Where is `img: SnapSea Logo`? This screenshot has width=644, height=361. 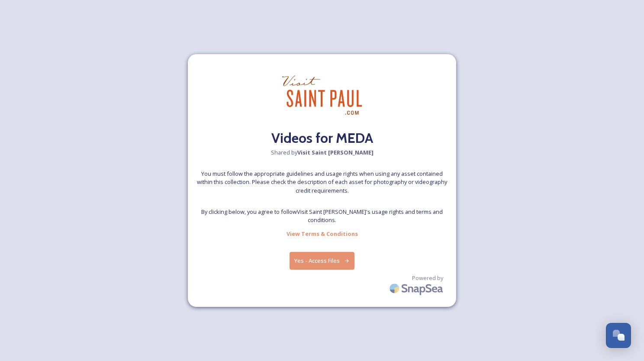 img: SnapSea Logo is located at coordinates (417, 288).